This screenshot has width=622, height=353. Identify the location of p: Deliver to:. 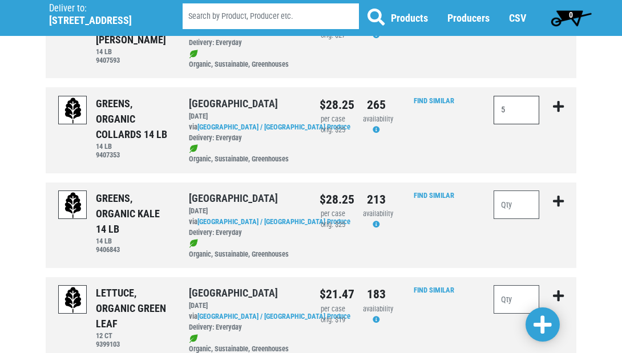
(101, 9).